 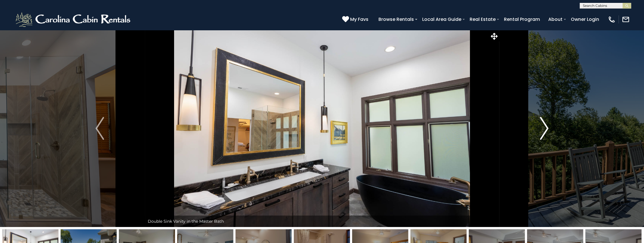 I want to click on button: Next, so click(x=544, y=128).